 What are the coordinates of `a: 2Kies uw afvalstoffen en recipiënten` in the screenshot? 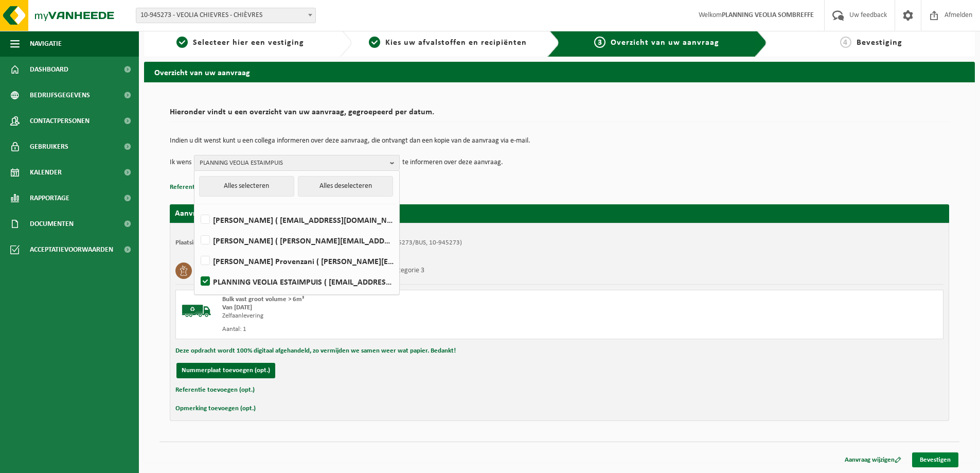 It's located at (448, 43).